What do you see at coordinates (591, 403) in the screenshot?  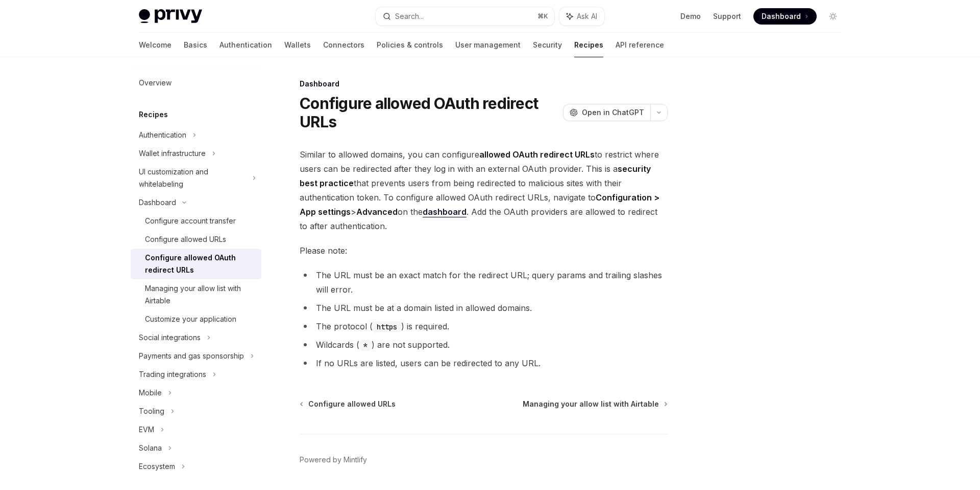 I see `span: Managing your allow list with Airtable` at bounding box center [591, 403].